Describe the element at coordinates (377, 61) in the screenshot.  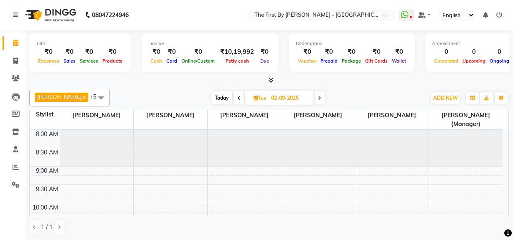
I see `span: Gift Cards` at that location.